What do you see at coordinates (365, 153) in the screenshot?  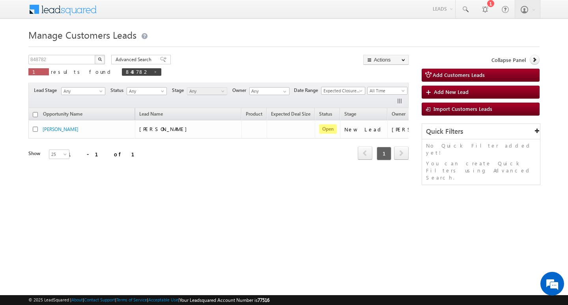 I see `a: prev` at bounding box center [365, 153].